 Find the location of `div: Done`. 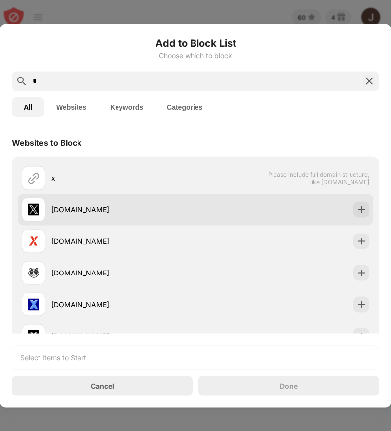

div: Done is located at coordinates (289, 385).